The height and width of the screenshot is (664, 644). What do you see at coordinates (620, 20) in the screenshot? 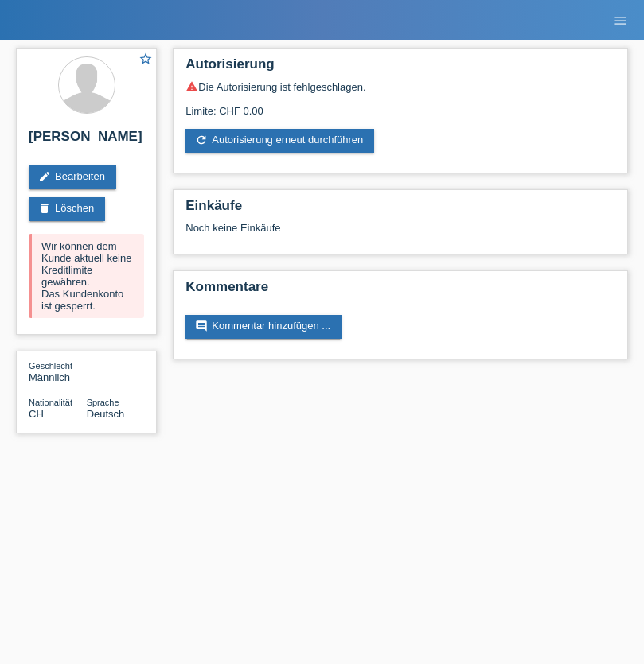
I see `a: menu` at bounding box center [620, 20].